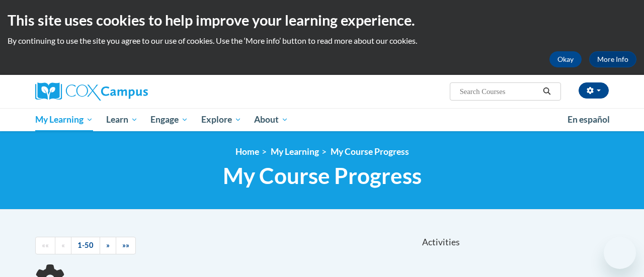  I want to click on a: Home, so click(247, 151).